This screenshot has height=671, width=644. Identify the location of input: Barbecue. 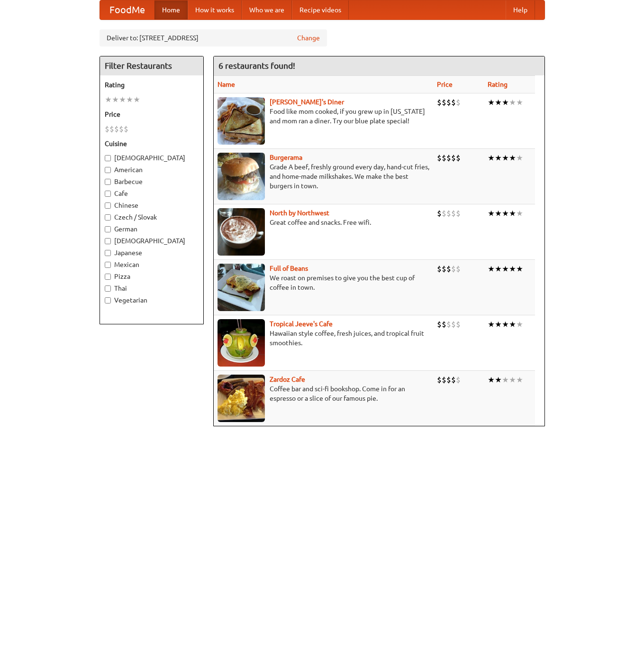
(107, 182).